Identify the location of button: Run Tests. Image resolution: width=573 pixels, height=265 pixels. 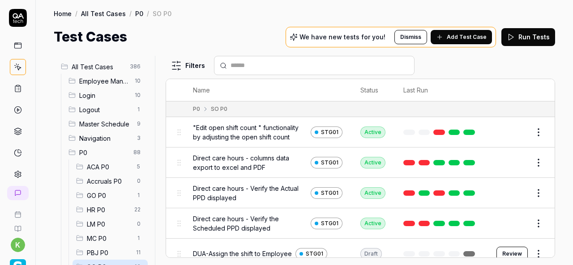
(528, 37).